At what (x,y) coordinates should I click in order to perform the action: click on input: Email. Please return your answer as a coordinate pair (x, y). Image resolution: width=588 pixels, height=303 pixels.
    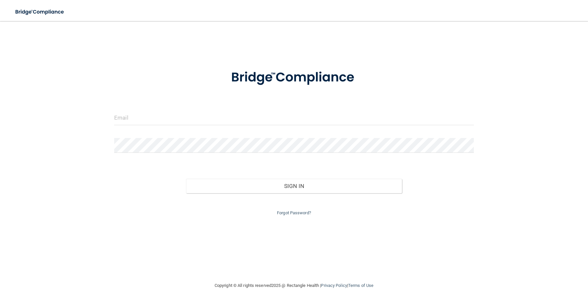
    Looking at the image, I should click on (294, 117).